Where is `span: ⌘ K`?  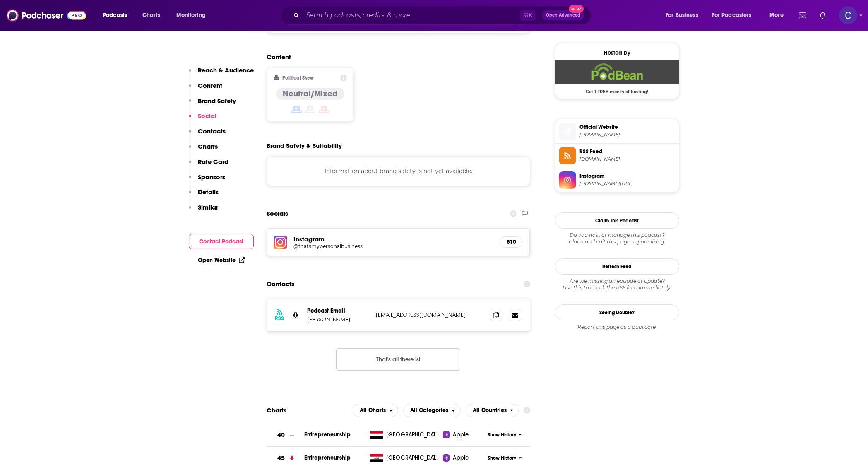
span: ⌘ K is located at coordinates (528, 15).